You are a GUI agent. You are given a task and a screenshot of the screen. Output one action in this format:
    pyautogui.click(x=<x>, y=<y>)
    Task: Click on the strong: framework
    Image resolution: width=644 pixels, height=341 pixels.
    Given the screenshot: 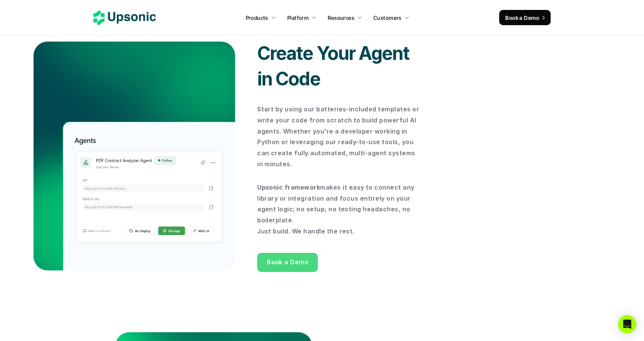 What is the action you would take?
    pyautogui.click(x=302, y=187)
    